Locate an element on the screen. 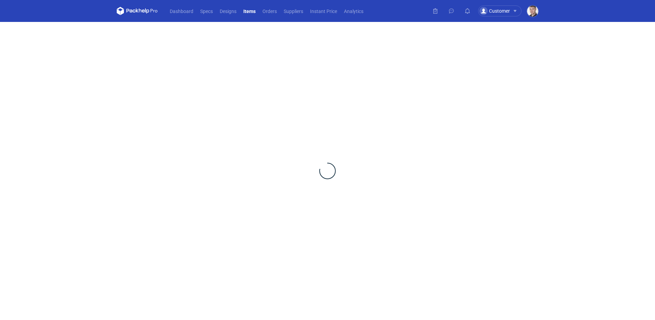  svg: Packhelp Pro is located at coordinates (137, 11).